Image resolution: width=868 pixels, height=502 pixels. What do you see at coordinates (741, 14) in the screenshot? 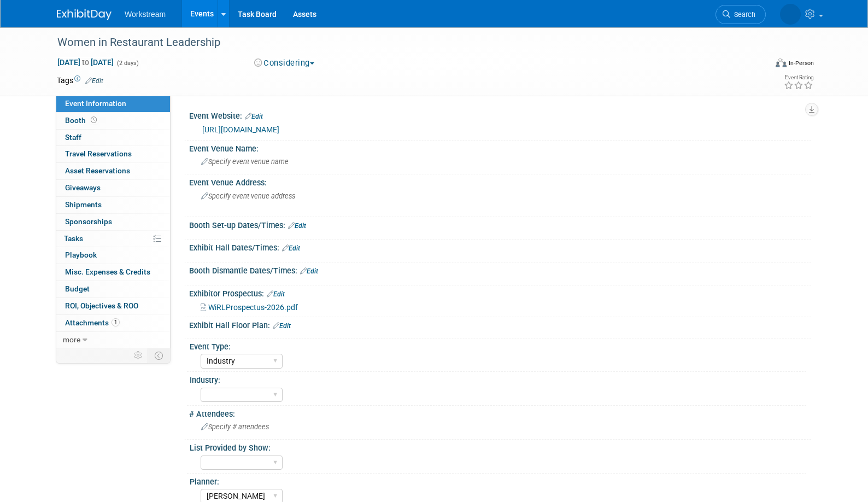
I see `a: Search` at bounding box center [741, 14].